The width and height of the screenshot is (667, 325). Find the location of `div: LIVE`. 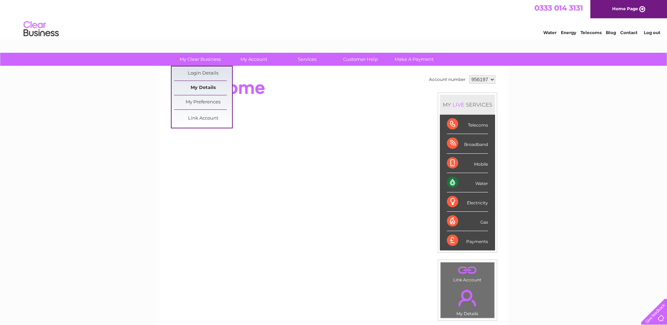

div: LIVE is located at coordinates (458, 104).